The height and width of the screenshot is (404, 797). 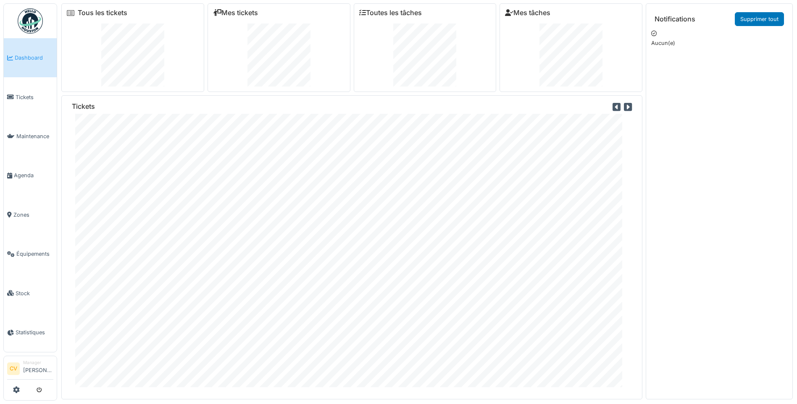 I want to click on span: Tickets, so click(x=34, y=97).